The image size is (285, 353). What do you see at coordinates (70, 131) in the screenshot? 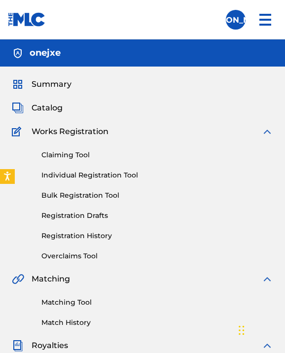
I see `span: Works Registration` at bounding box center [70, 131].